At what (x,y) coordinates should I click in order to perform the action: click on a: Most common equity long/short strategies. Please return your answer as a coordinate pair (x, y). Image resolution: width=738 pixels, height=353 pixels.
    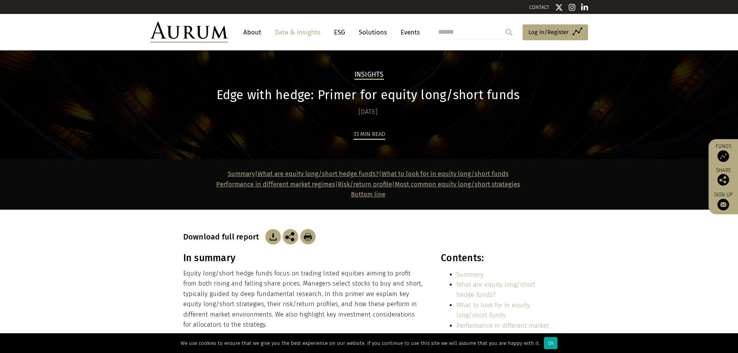
    Looking at the image, I should click on (458, 184).